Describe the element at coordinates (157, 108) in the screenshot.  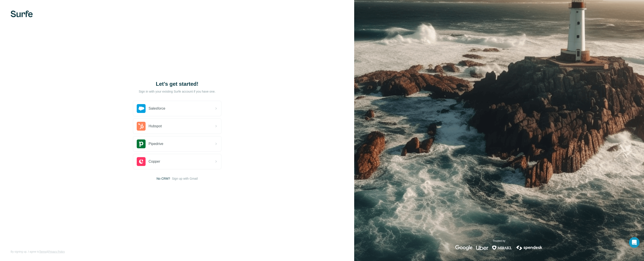
I see `span: Salesforce` at that location.